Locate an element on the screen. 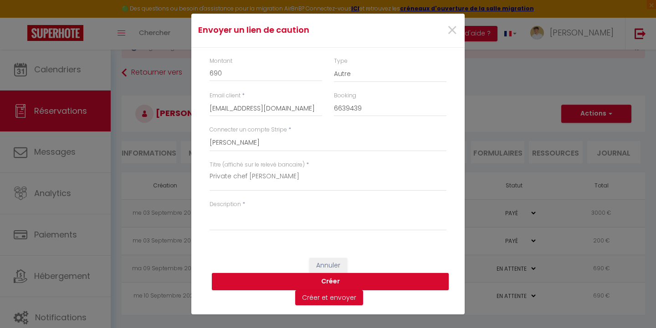 The width and height of the screenshot is (656, 328). label: Description is located at coordinates (225, 204).